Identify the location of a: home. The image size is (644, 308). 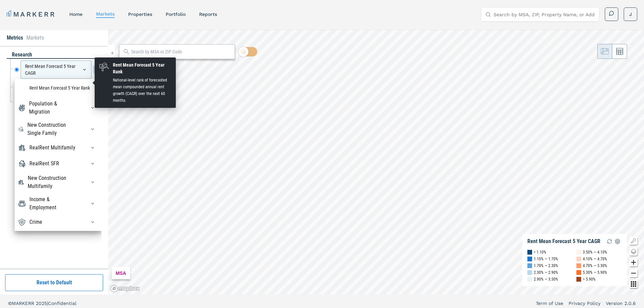
(76, 14).